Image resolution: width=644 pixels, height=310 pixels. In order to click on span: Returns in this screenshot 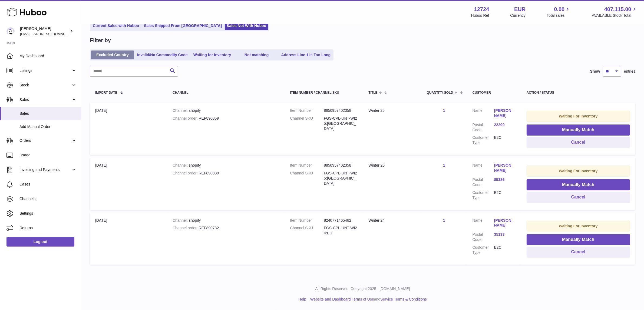, I will do `click(48, 228)`.